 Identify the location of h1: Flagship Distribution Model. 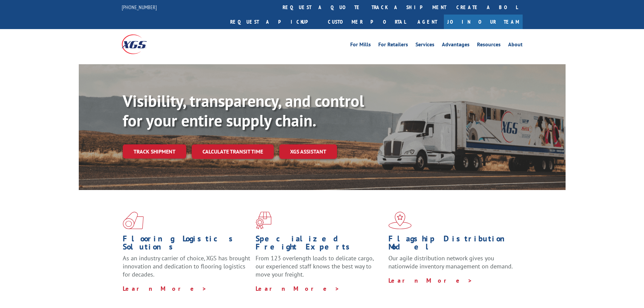
(453, 244).